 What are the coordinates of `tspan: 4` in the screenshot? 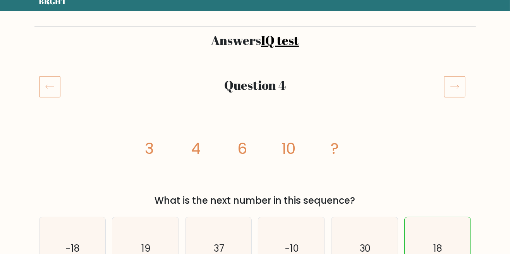 It's located at (195, 149).